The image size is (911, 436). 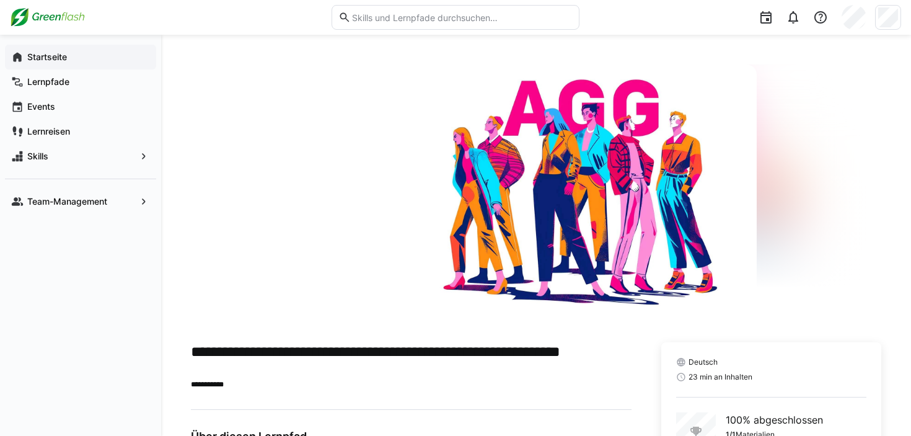 What do you see at coordinates (703, 362) in the screenshot?
I see `span: Deutsch` at bounding box center [703, 362].